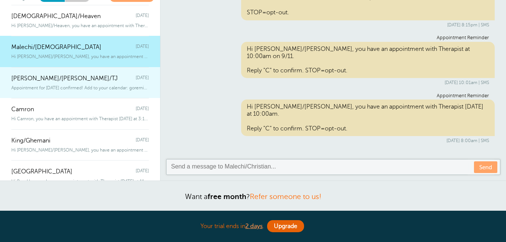 This screenshot has height=242, width=506. I want to click on a: Send, so click(486, 167).